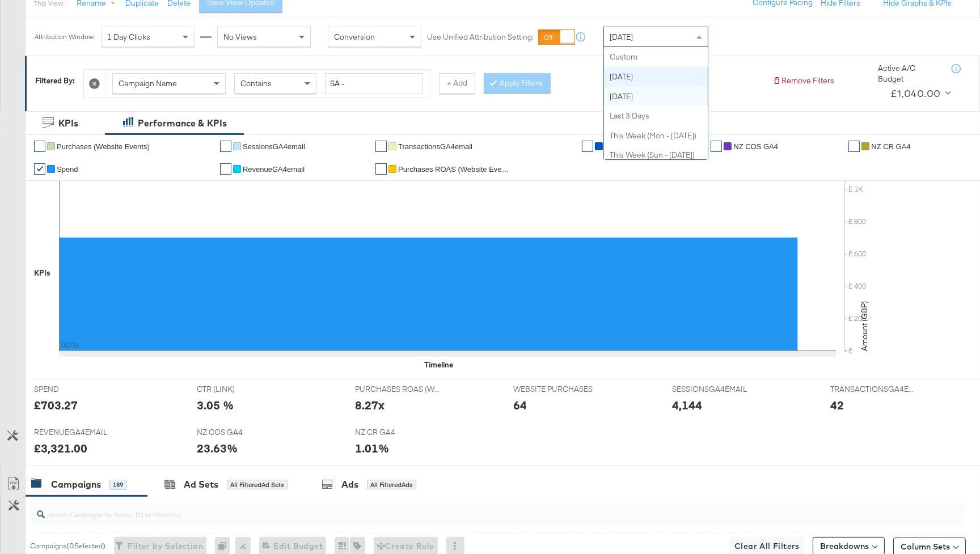  I want to click on span: TRANSACTIONSGA4EMAIL, so click(873, 388).